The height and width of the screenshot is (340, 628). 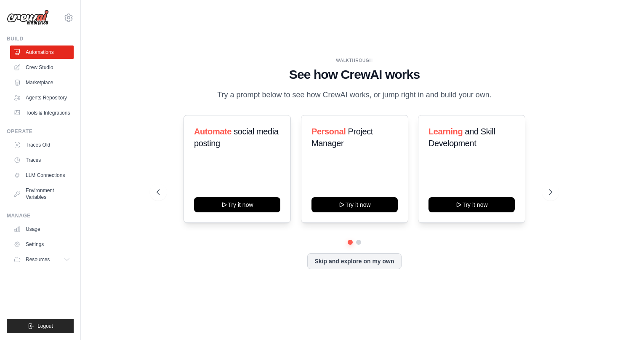 I want to click on div: Operate, so click(x=40, y=131).